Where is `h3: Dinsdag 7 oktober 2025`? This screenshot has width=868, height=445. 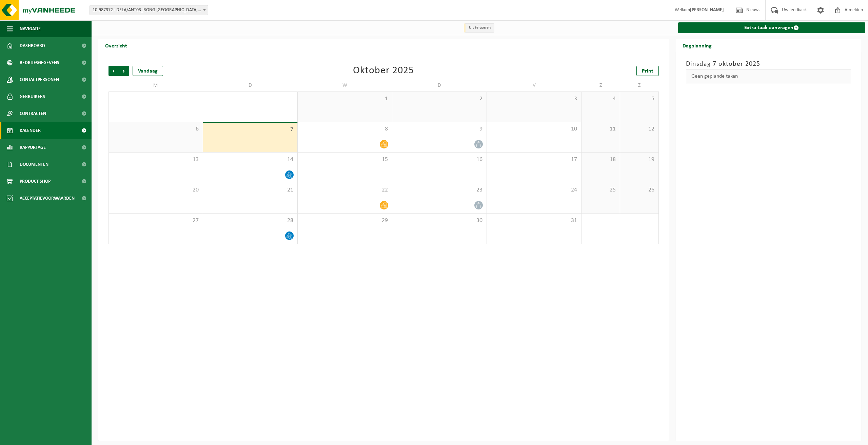 h3: Dinsdag 7 oktober 2025 is located at coordinates (769, 64).